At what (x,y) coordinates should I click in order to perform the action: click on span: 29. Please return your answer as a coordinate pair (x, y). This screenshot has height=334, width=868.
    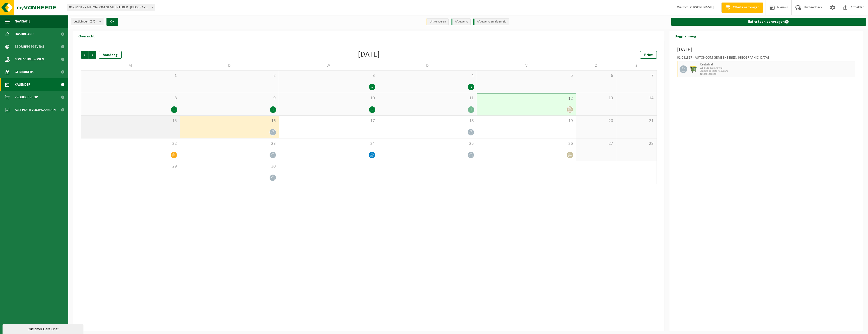
    Looking at the image, I should click on (130, 167).